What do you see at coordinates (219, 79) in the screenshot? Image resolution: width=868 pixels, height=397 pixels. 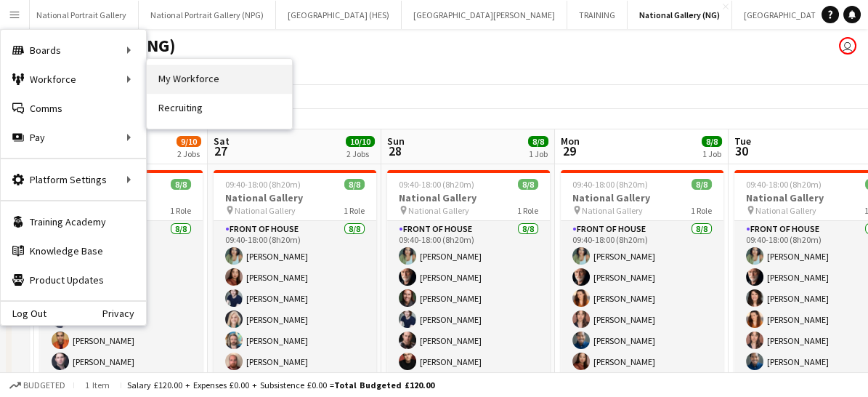 I see `a: My Workforce` at bounding box center [219, 79].